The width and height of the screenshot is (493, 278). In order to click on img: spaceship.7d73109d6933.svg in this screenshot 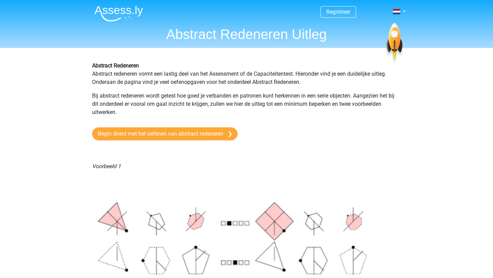, I will do `click(394, 43)`.